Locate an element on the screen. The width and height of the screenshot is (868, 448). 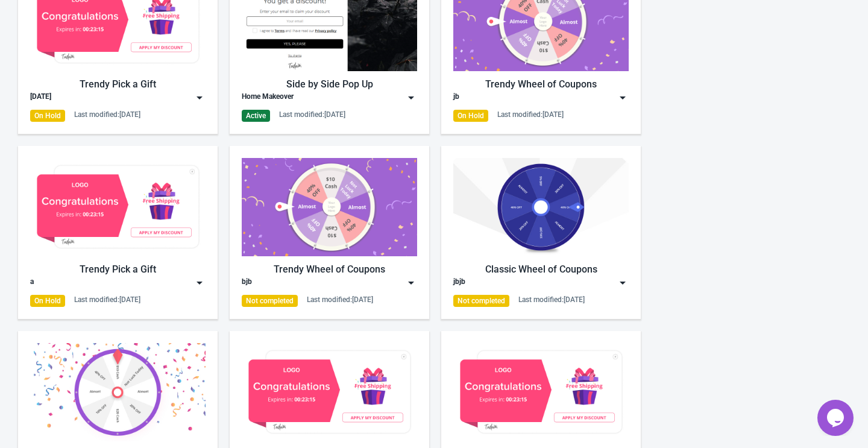
div: a is located at coordinates (32, 283).